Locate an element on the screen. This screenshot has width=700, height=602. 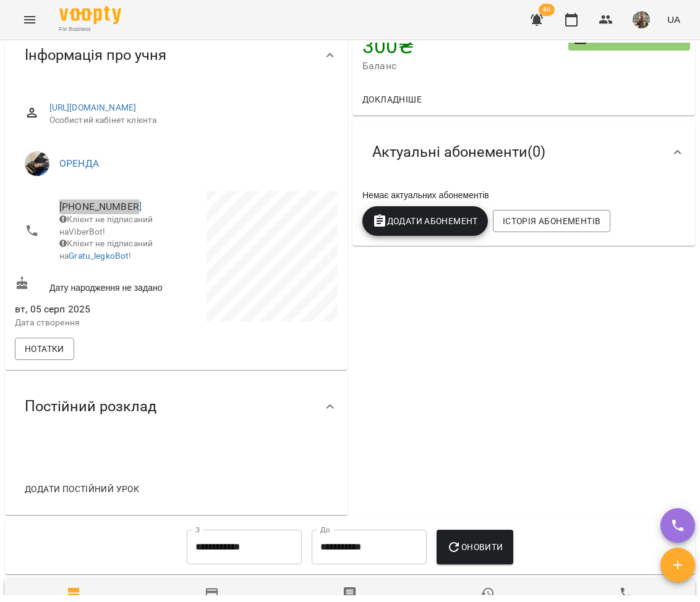
span: Клієнт не підписаний на ViberBot! is located at coordinates (106, 226).